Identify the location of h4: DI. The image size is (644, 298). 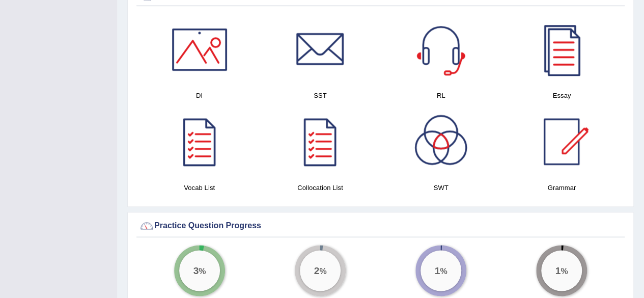
(199, 95).